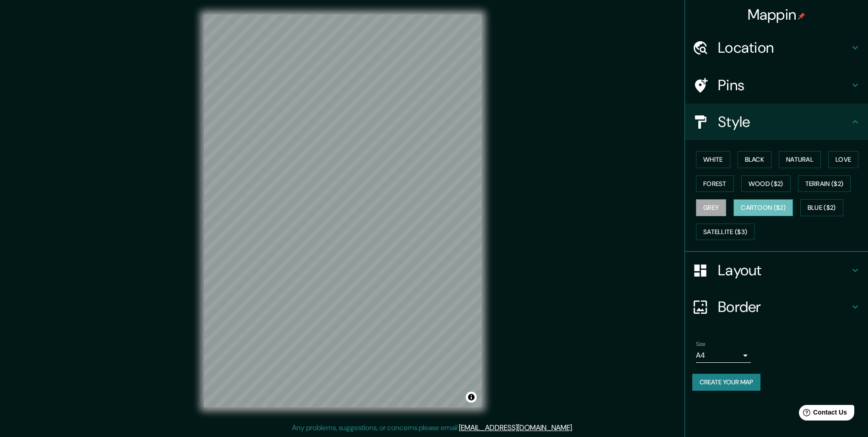 The height and width of the screenshot is (437, 868). What do you see at coordinates (777, 307) in the screenshot?
I see `div: Border` at bounding box center [777, 307].